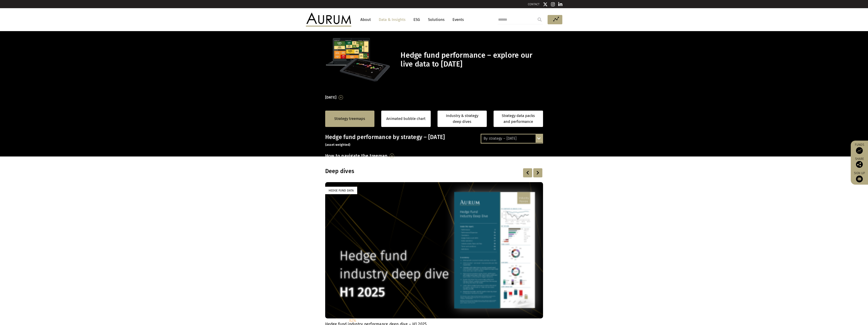 The image size is (868, 325). Describe the element at coordinates (356, 156) in the screenshot. I see `h3: How to navigate the treemap` at that location.